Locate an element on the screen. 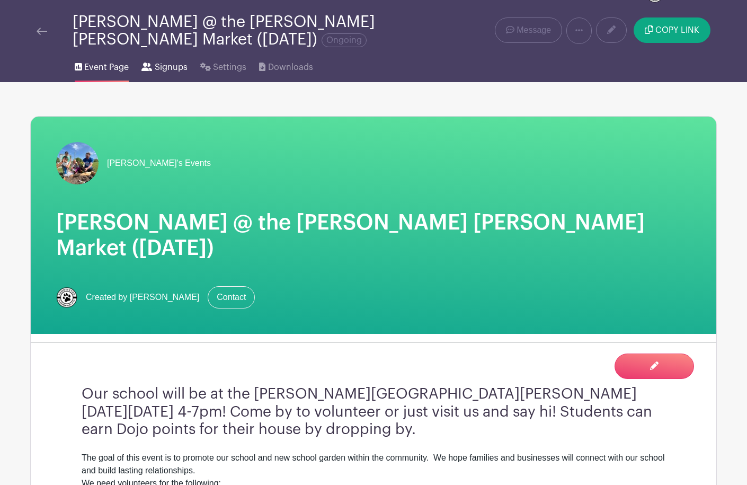 The width and height of the screenshot is (747, 485). span: Message is located at coordinates (533, 30).